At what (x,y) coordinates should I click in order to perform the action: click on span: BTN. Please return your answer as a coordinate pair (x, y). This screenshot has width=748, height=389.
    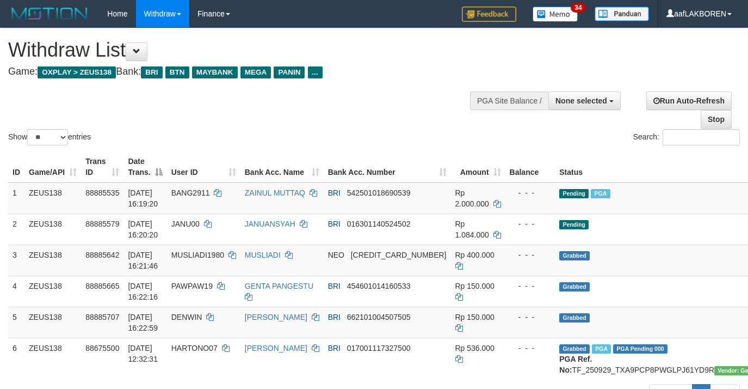
    Looking at the image, I should click on (177, 72).